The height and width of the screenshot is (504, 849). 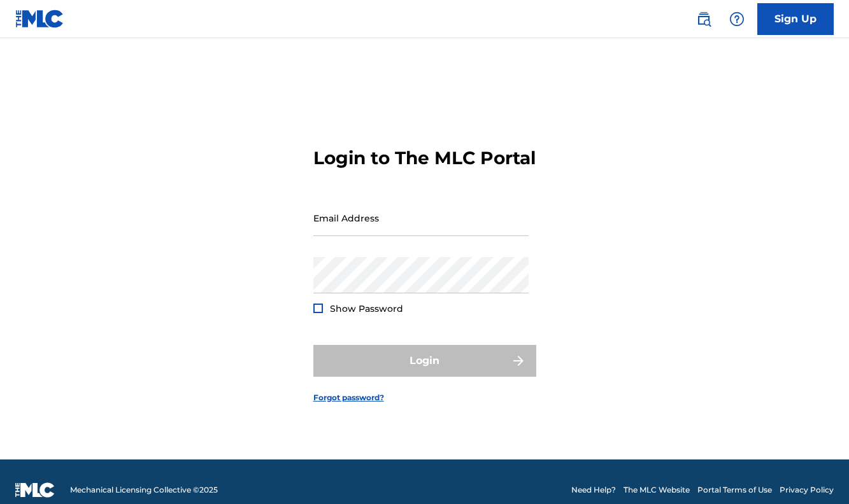 I want to click on img: logo, so click(x=35, y=490).